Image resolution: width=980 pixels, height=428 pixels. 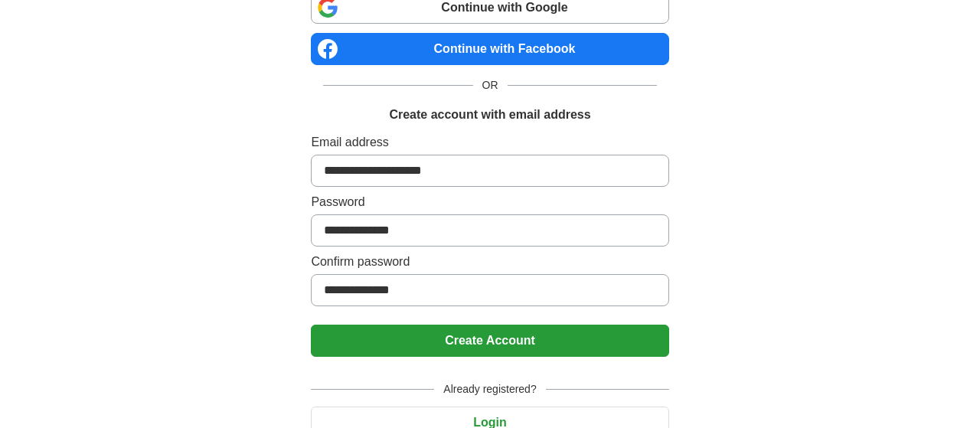 I want to click on a: Continue with Facebook, so click(x=489, y=49).